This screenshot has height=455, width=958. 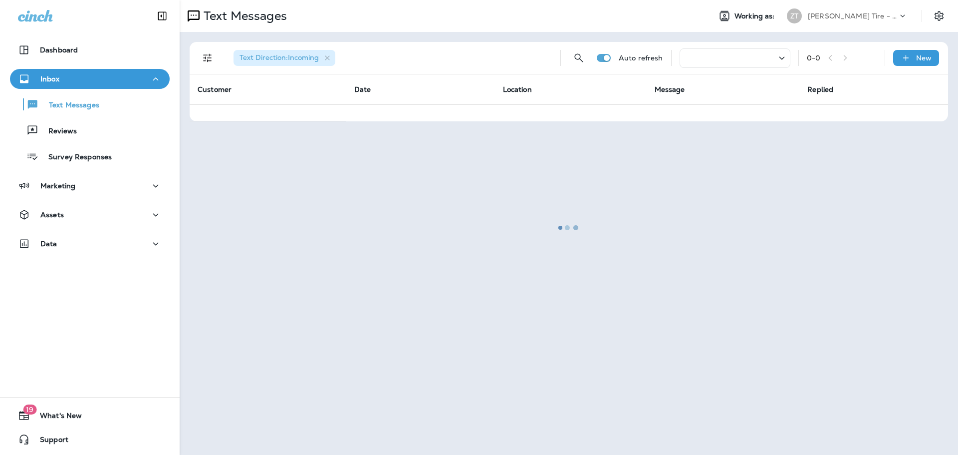 What do you see at coordinates (90, 415) in the screenshot?
I see `button: 19What's New` at bounding box center [90, 415].